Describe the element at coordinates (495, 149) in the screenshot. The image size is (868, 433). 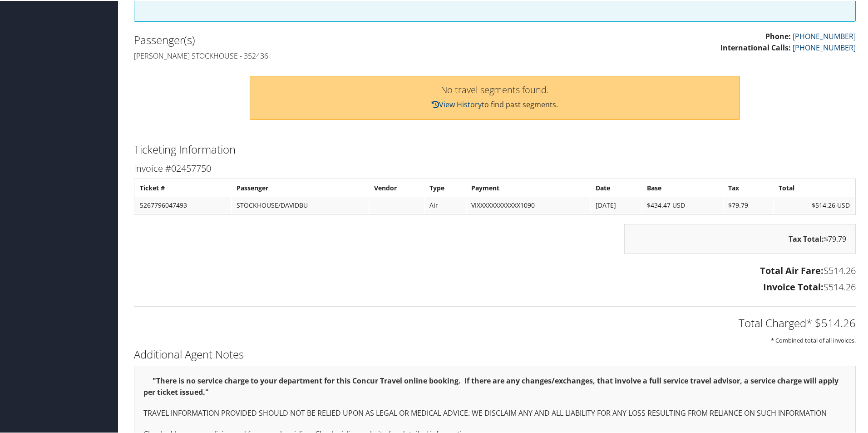
I see `h2: Ticketing Information` at that location.